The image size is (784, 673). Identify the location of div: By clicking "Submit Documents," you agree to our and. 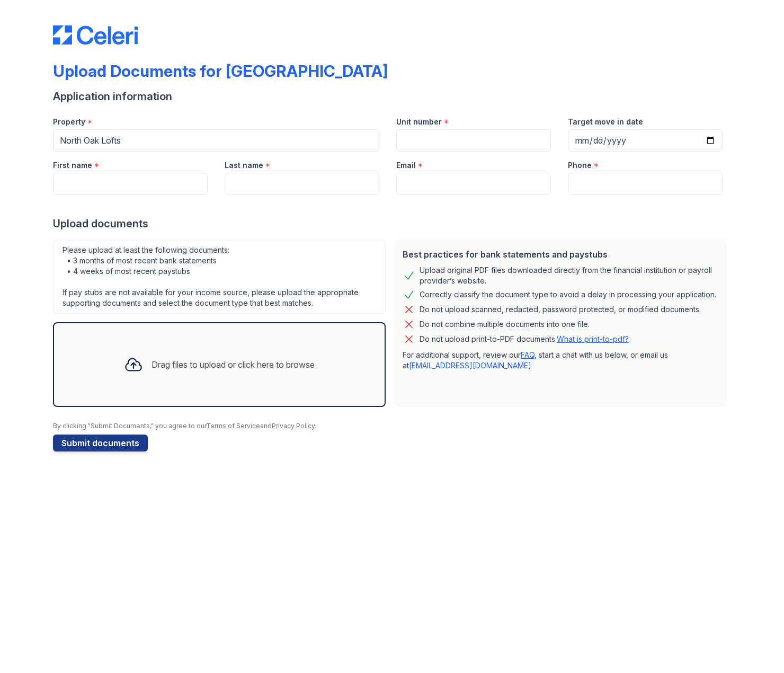
(392, 426).